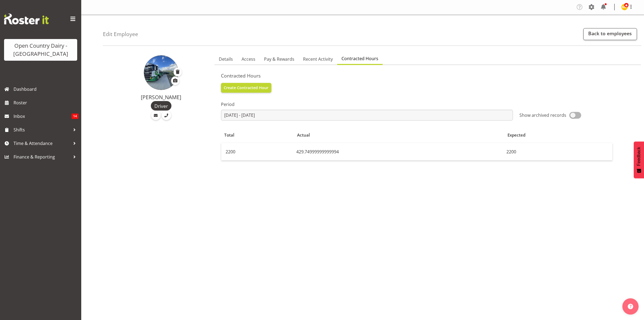  I want to click on a: Back to employees, so click(610, 34).